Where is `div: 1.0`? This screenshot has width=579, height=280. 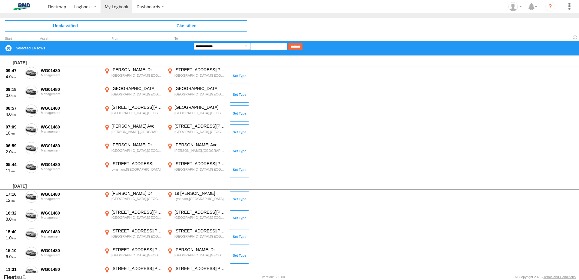 div: 1.0 is located at coordinates (14, 238).